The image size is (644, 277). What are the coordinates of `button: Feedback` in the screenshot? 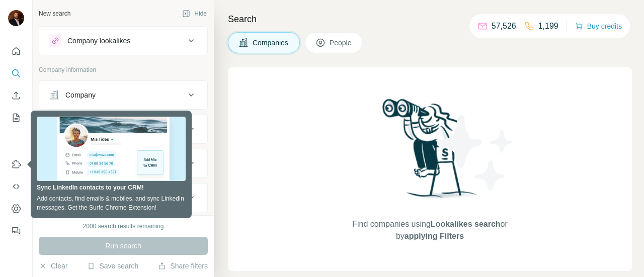 It's located at (16, 231).